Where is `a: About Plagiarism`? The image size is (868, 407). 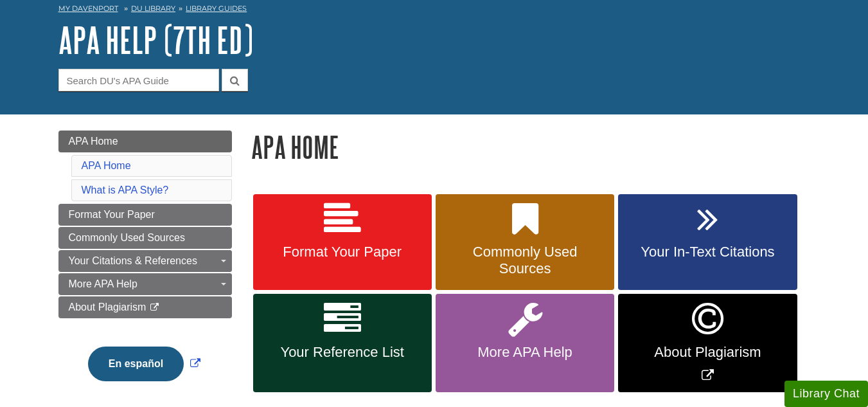 a: About Plagiarism is located at coordinates (145, 307).